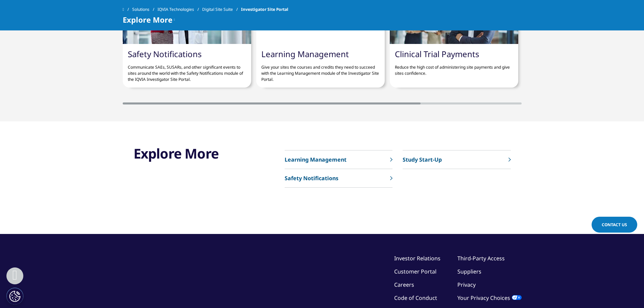 The height and width of the screenshot is (308, 644). What do you see at coordinates (145, 10) in the screenshot?
I see `a: Solutions` at bounding box center [145, 10].